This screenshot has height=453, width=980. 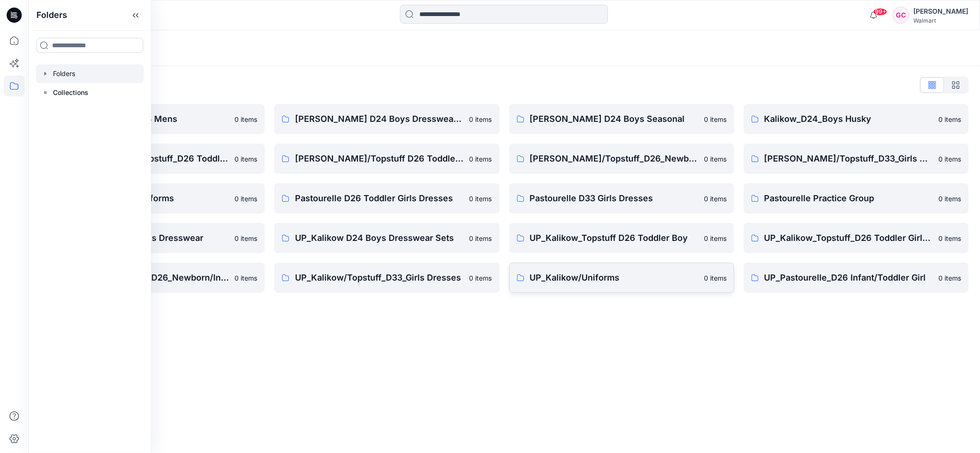 I want to click on a: Pastourelle D26 Toddler Girls Dresses0 items, so click(x=387, y=198).